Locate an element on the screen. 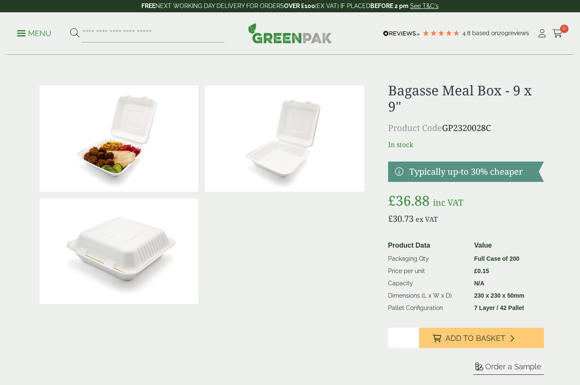  span: Product Code is located at coordinates (415, 128).